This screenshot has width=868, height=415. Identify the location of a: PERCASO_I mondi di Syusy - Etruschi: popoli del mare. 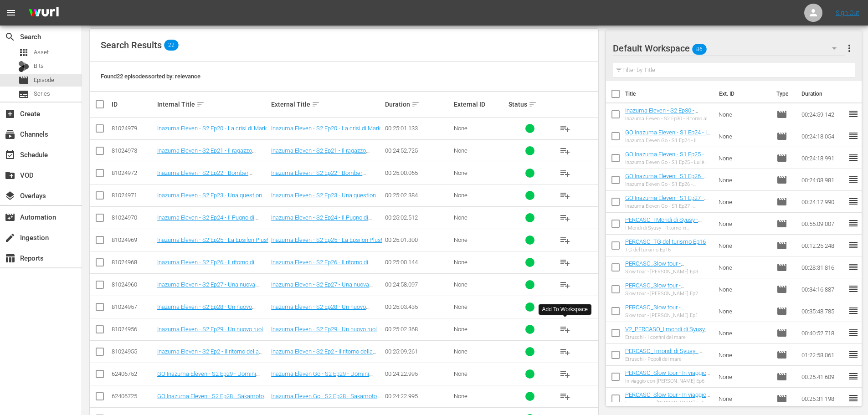
(663, 355).